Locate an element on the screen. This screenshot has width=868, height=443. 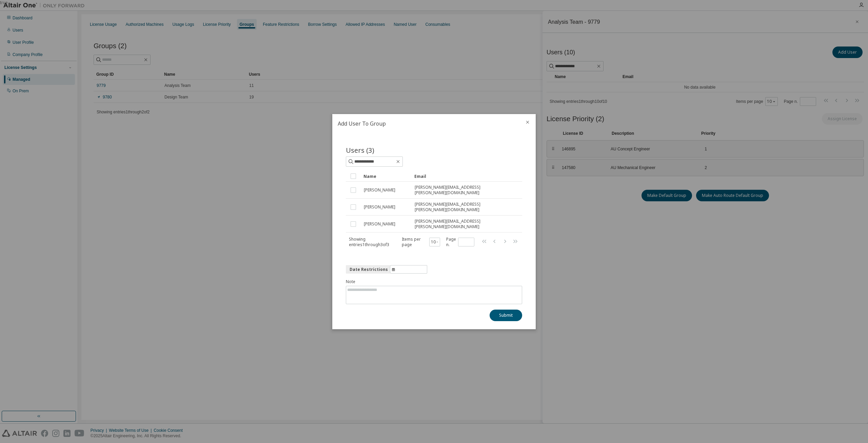
div: Name is located at coordinates (387, 176).